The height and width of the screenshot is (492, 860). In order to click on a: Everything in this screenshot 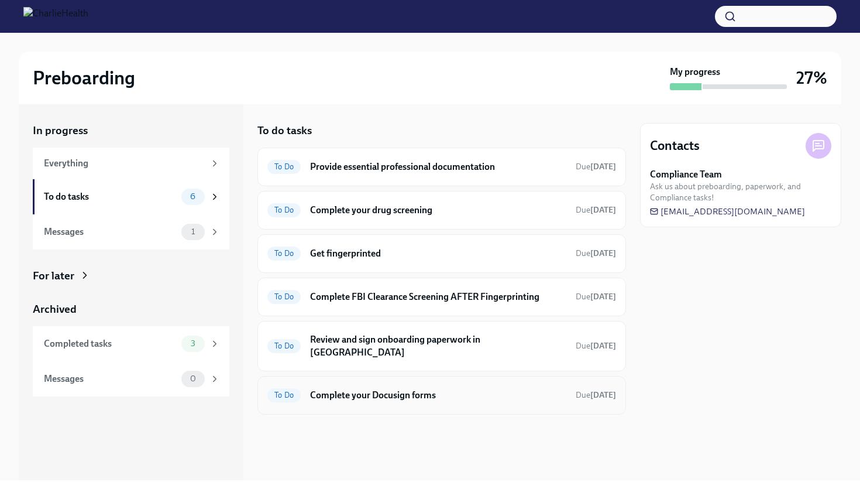, I will do `click(131, 163)`.